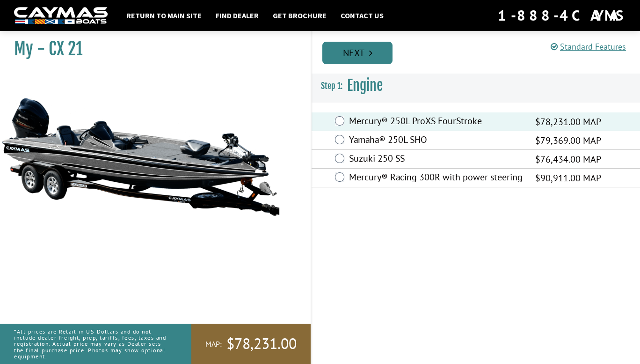 This screenshot has width=640, height=364. What do you see at coordinates (436, 178) in the screenshot?
I see `label: Mercury® Racing 300R with power steering` at bounding box center [436, 178].